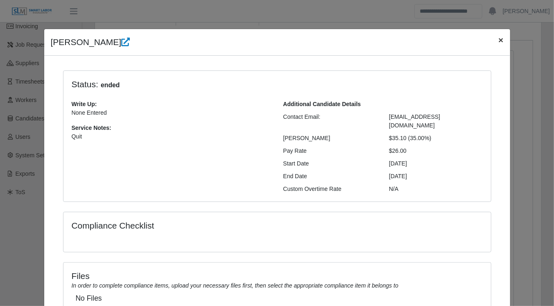 Image resolution: width=554 pixels, height=306 pixels. I want to click on h4: Compliance Checklist, so click(206, 225).